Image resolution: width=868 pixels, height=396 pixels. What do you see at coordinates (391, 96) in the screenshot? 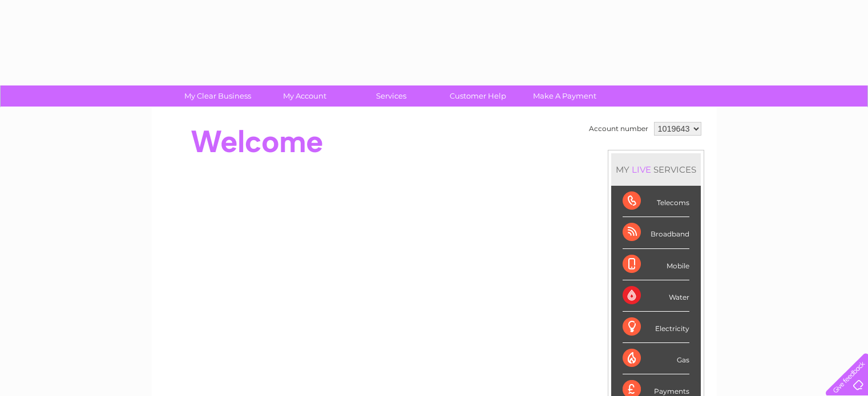
I see `a: Services` at bounding box center [391, 96].